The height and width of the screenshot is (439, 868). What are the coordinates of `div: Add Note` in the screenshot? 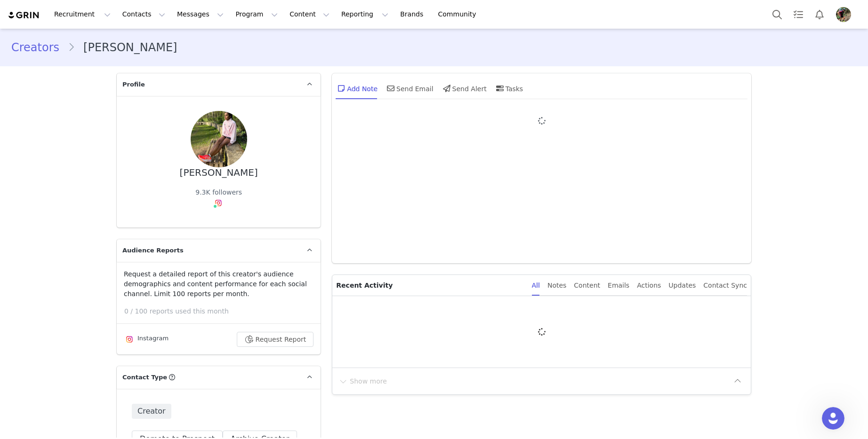 It's located at (356, 88).